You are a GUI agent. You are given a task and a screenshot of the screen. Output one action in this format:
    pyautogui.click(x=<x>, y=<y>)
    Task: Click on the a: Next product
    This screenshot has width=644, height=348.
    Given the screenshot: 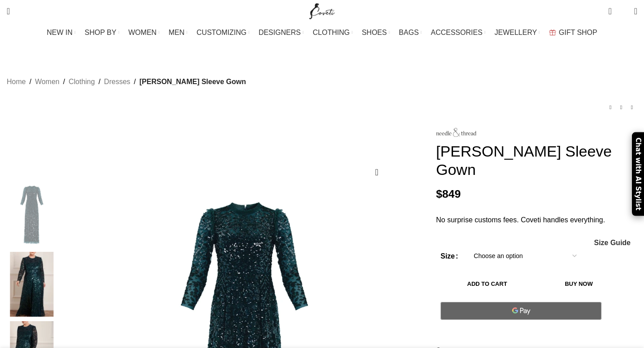 What is the action you would take?
    pyautogui.click(x=632, y=107)
    